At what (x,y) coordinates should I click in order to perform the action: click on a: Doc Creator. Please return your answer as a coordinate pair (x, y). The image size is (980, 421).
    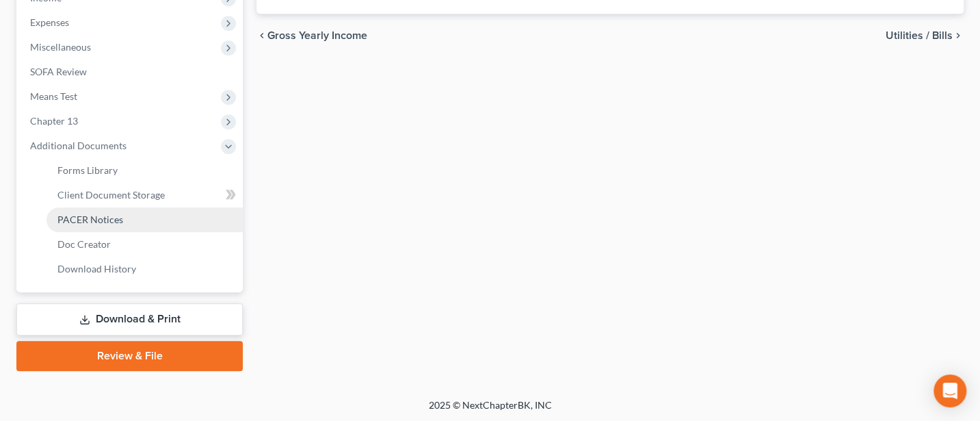
    Looking at the image, I should click on (144, 244).